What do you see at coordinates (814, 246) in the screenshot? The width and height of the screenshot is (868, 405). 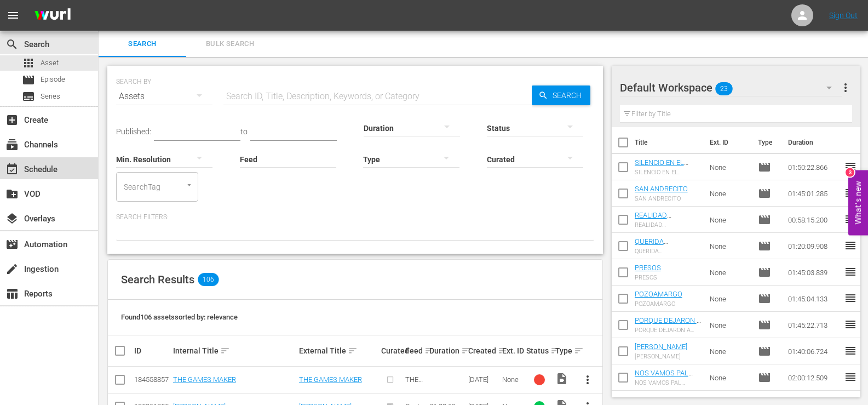 I see `td: 01:20:09.908` at bounding box center [814, 246].